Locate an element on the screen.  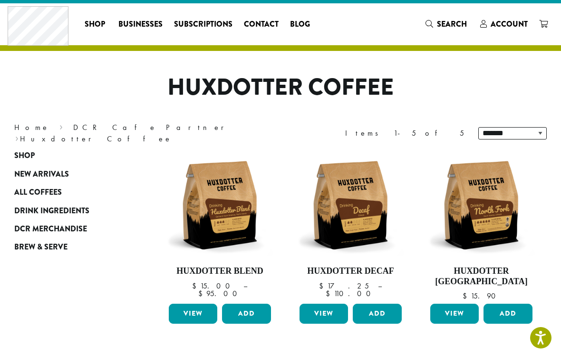
h4: Huxdotter Blend is located at coordinates (220, 271).